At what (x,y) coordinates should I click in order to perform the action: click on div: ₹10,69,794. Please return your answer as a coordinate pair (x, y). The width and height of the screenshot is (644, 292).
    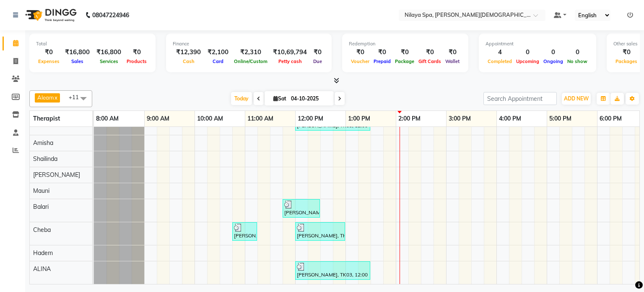
    Looking at the image, I should click on (290, 52).